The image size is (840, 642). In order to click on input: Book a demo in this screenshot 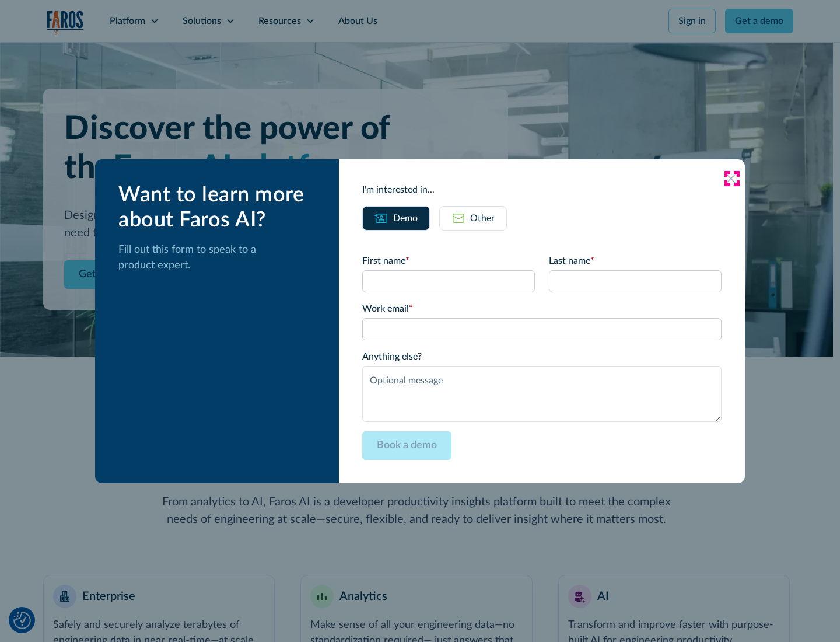, I will do `click(406, 445)`.